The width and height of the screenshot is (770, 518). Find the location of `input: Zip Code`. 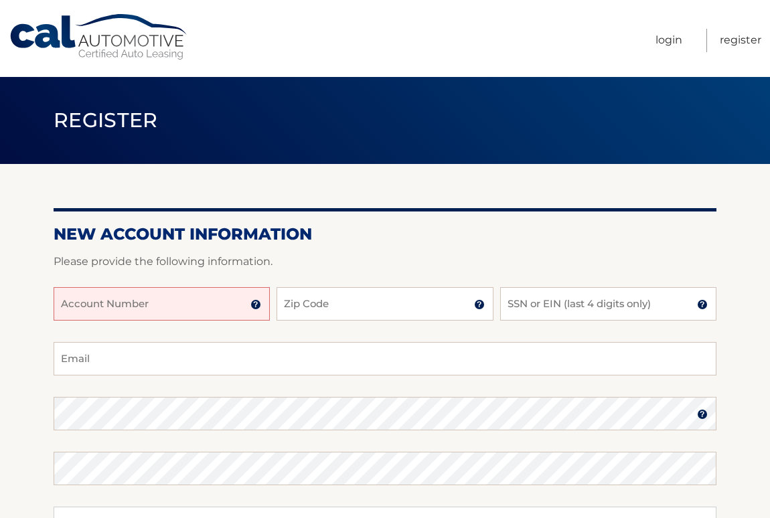

input: Zip Code is located at coordinates (384, 304).